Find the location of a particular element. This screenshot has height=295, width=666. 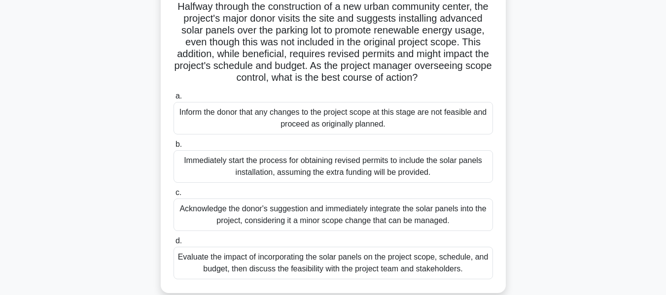

div: Evaluate the impact of incorporating the solar panels on the project scope, schedule, and budget,... is located at coordinates (333, 263).